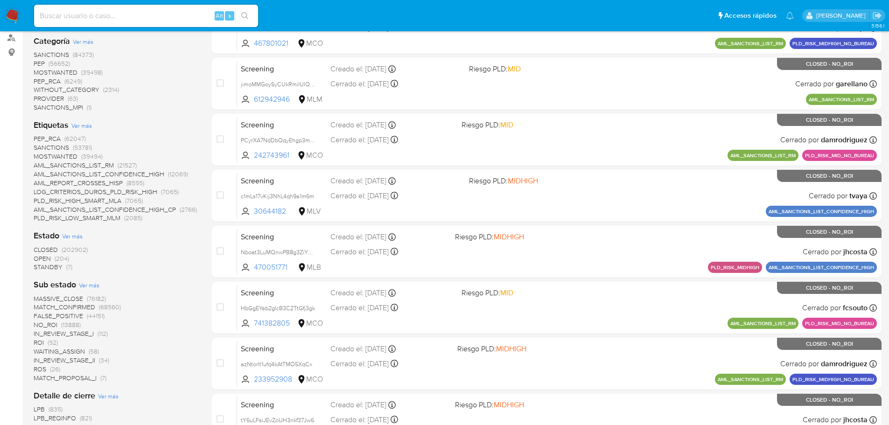  I want to click on button: search-icon, so click(244, 16).